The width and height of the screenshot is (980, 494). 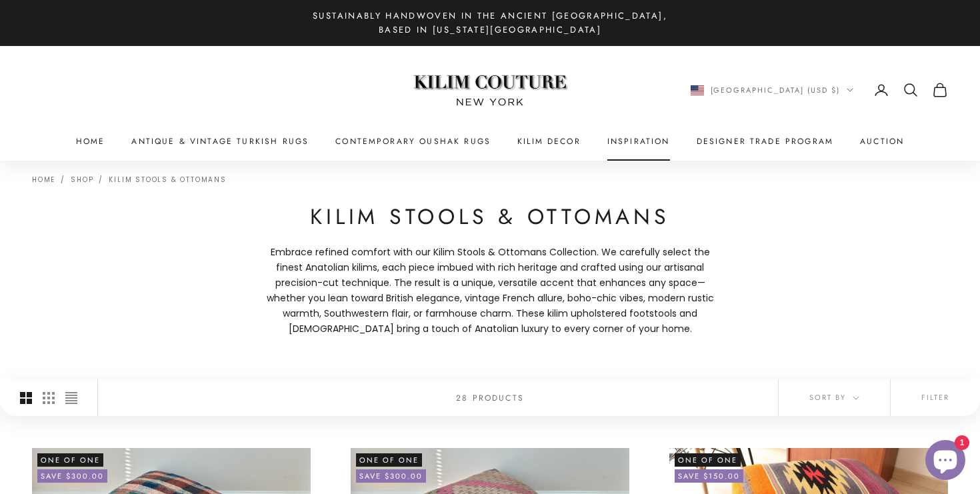 What do you see at coordinates (490, 217) in the screenshot?
I see `h1: Kilim Stools & Ottomans` at bounding box center [490, 217].